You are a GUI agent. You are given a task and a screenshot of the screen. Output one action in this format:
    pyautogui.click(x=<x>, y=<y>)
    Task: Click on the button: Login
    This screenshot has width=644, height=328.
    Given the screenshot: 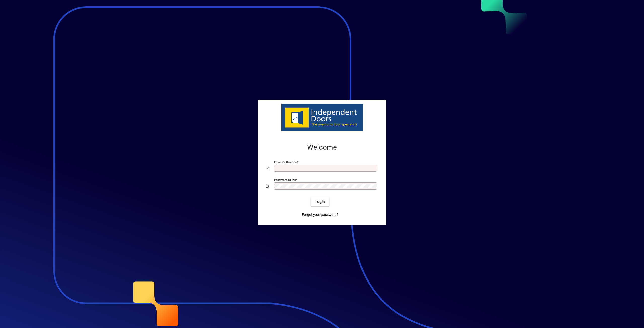 What is the action you would take?
    pyautogui.click(x=320, y=202)
    